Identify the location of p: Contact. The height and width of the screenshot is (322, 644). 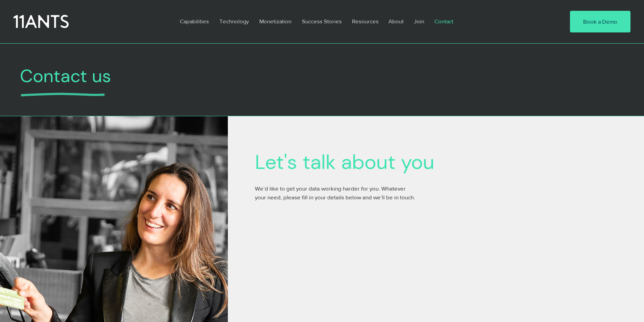
(444, 21).